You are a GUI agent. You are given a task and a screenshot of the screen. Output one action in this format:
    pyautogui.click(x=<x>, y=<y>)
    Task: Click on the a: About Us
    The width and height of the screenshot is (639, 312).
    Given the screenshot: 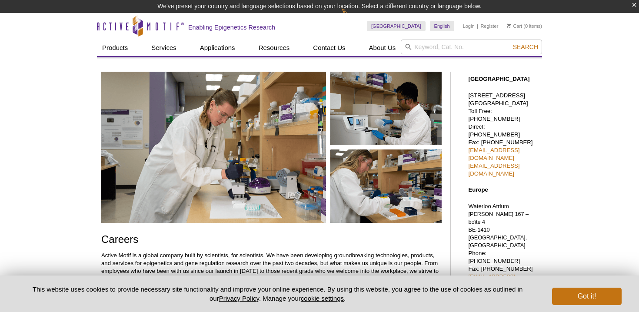 What is the action you would take?
    pyautogui.click(x=382, y=48)
    